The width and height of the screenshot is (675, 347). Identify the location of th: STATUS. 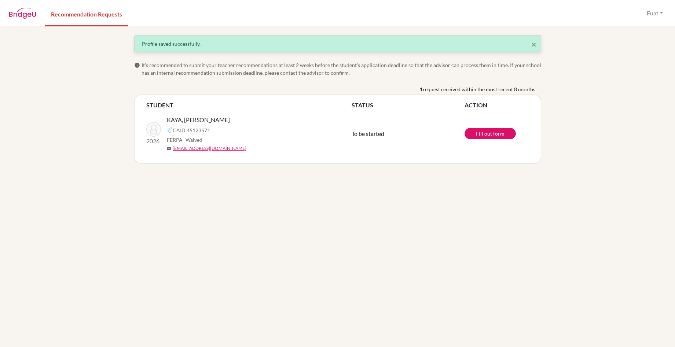
(408, 105).